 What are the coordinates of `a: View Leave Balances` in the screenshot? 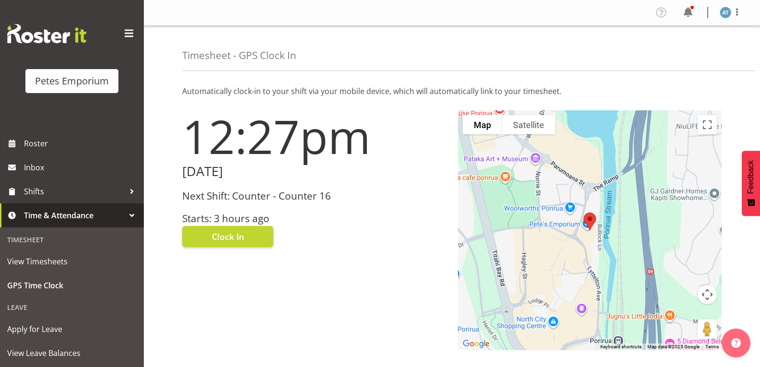 It's located at (72, 353).